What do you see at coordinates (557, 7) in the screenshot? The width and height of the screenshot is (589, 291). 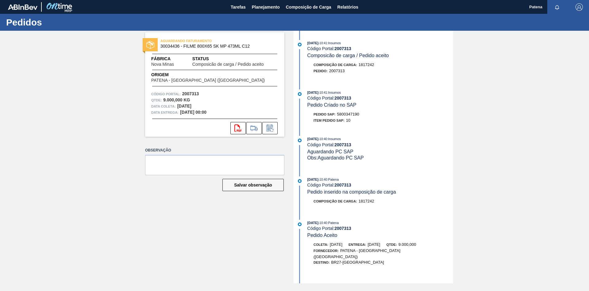 I see `button: Notificações` at bounding box center [557, 7].